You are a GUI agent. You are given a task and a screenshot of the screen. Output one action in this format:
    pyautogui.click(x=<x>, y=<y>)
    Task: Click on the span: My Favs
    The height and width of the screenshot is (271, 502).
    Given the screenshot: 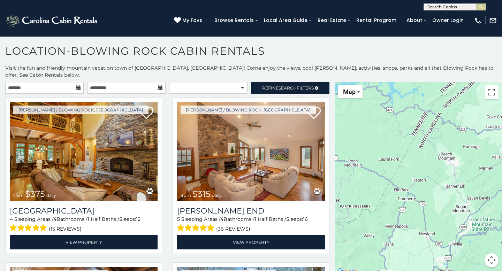 What is the action you would take?
    pyautogui.click(x=192, y=20)
    